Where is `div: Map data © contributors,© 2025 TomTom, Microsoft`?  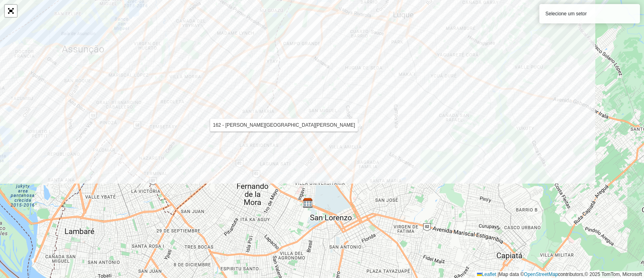
div: Map data © contributors,© 2025 TomTom, Microsoft is located at coordinates (560, 274).